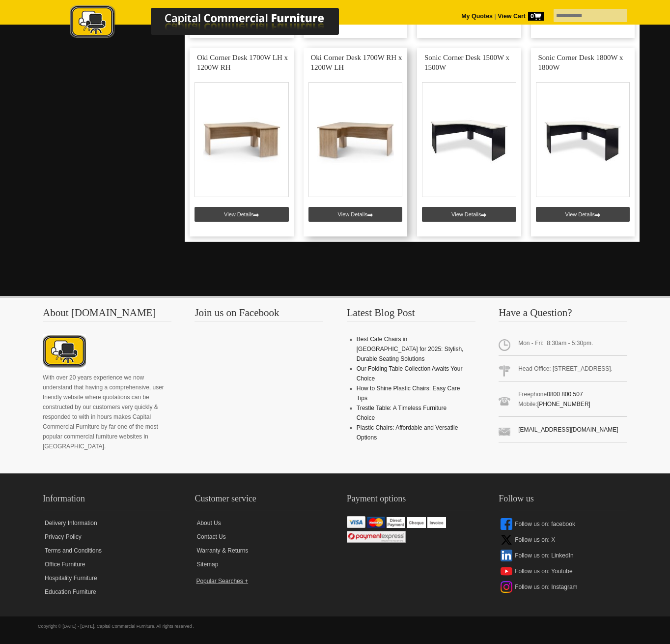 This screenshot has width=670, height=644. Describe the element at coordinates (107, 536) in the screenshot. I see `a: Privacy Policy` at that location.